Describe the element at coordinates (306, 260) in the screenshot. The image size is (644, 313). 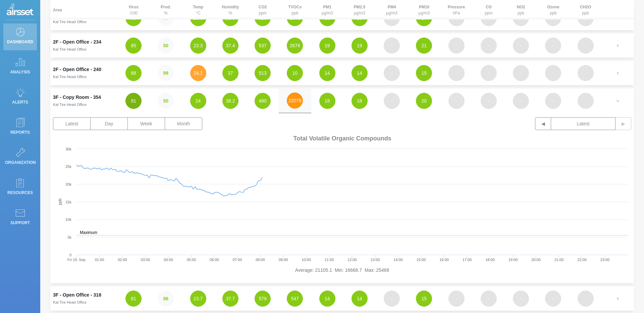
I see `text: 10:00` at that location.